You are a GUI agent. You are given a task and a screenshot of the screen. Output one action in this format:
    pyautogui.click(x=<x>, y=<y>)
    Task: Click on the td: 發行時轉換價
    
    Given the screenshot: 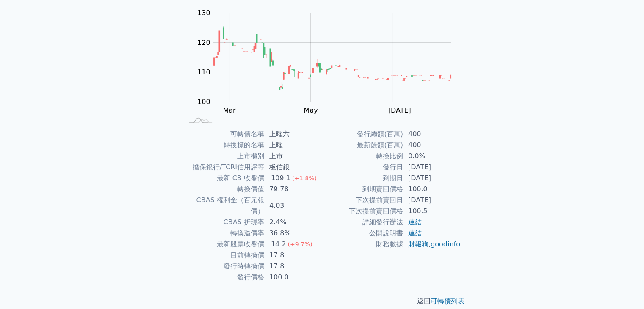 What is the action you would take?
    pyautogui.click(x=223, y=266)
    